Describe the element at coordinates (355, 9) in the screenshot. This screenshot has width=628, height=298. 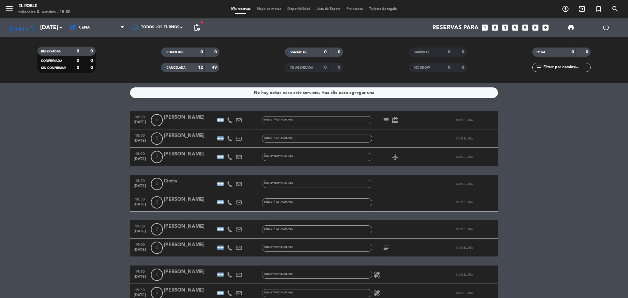
I see `span: Pre-acceso` at that location.